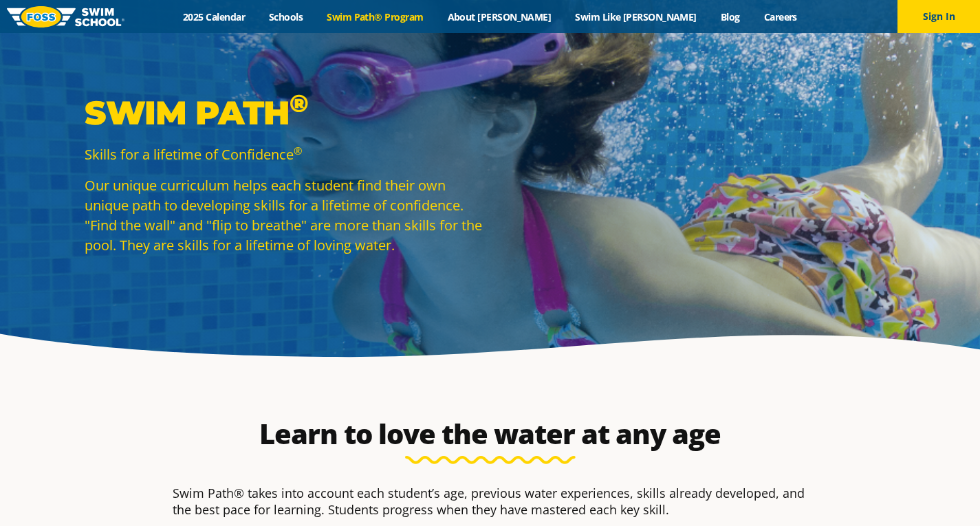  Describe the element at coordinates (780, 16) in the screenshot. I see `a: Careers` at that location.